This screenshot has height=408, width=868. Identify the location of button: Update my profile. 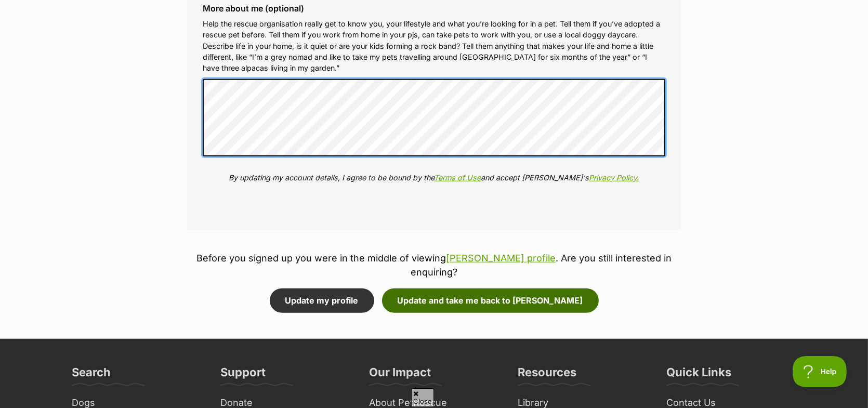
(321, 301).